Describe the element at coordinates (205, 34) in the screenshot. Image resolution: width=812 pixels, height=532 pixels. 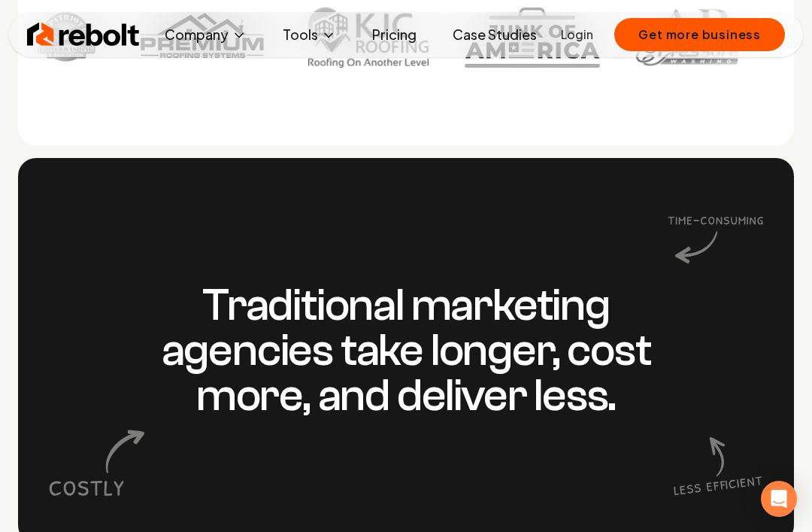
I see `button: Company` at that location.